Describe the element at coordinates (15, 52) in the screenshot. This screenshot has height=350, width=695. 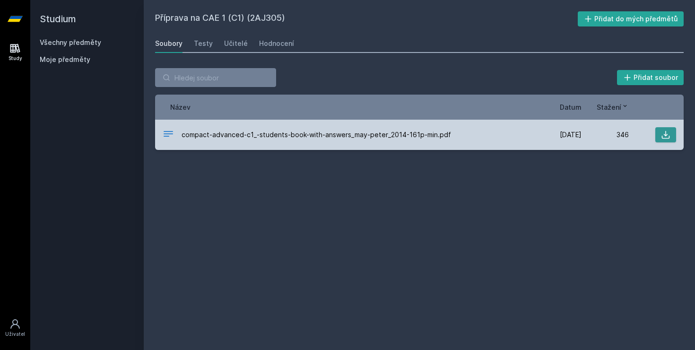
I see `a: Study` at that location.